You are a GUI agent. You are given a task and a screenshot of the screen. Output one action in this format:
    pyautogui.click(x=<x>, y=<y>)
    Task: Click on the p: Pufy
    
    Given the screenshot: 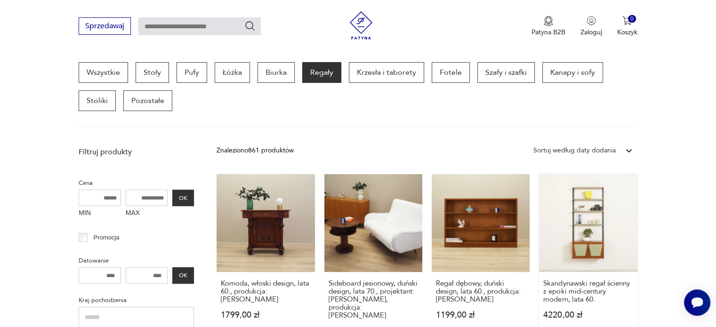 What is the action you would take?
    pyautogui.click(x=192, y=72)
    